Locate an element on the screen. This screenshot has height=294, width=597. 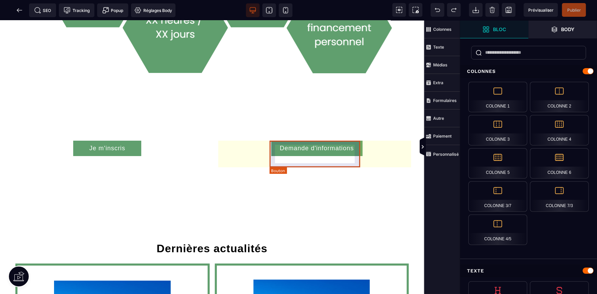
div: Colonne 3 is located at coordinates (498, 130).